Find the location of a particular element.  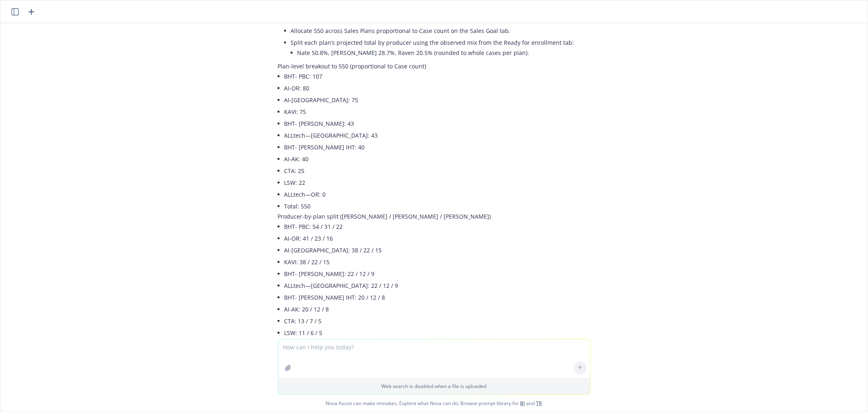

li: Split each plan’s projected total by producer using the observed mix from the Ready for enrollmen... is located at coordinates (440, 49).